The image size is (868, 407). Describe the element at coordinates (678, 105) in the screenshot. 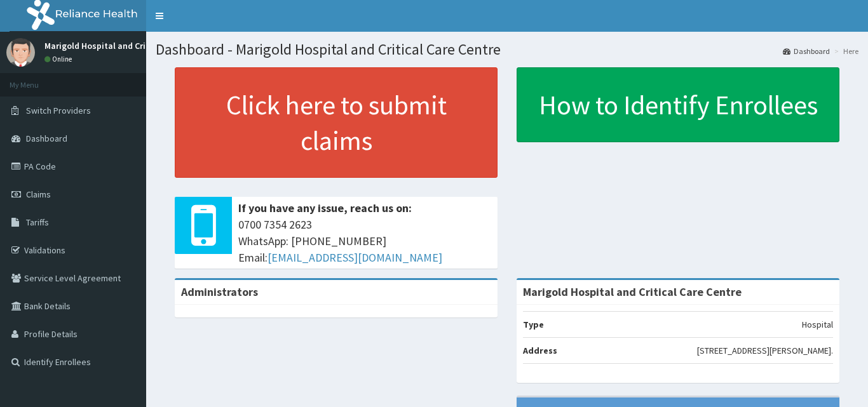

I see `a: How to Identify Enrollees` at that location.